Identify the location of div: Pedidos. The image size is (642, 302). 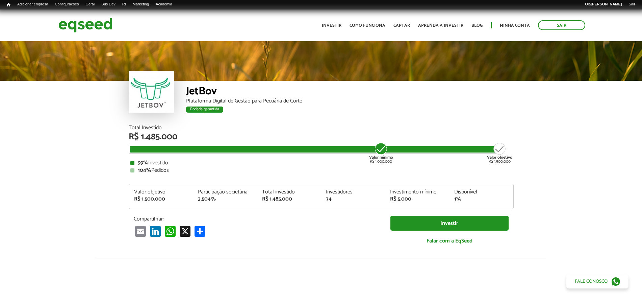
(321, 170).